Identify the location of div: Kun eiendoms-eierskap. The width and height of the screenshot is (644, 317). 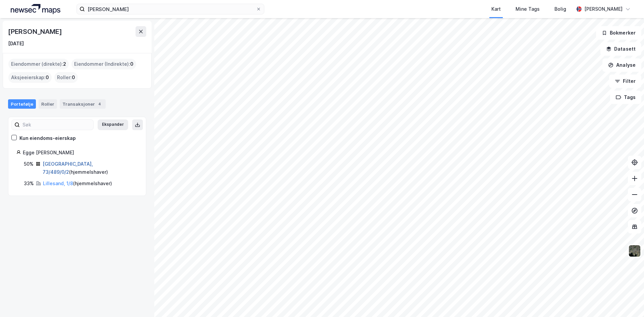
(47, 138).